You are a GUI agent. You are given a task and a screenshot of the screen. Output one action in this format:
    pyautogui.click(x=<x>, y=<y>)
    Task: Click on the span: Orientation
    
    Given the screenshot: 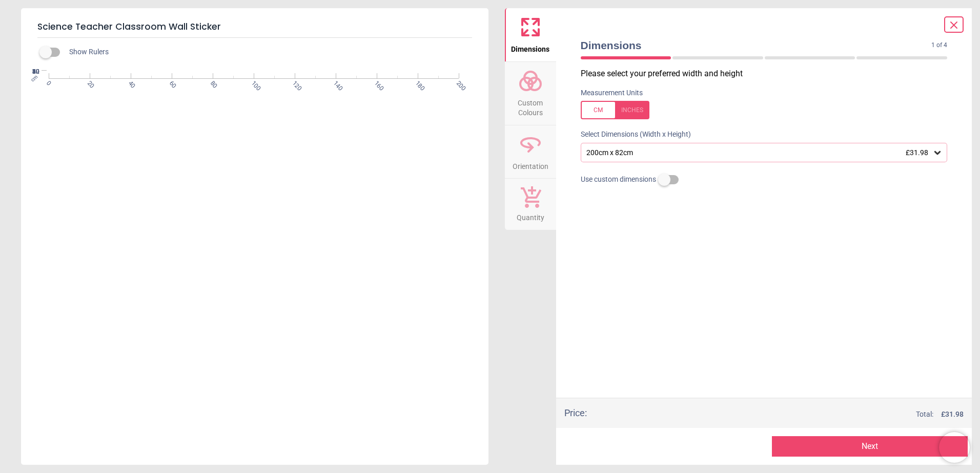 What is the action you would take?
    pyautogui.click(x=531, y=164)
    